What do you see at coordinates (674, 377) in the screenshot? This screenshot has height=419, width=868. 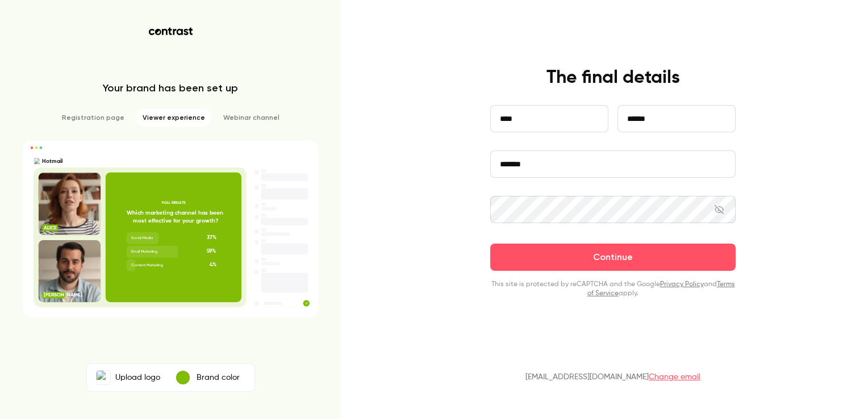 I see `a: Change email` at bounding box center [674, 377].